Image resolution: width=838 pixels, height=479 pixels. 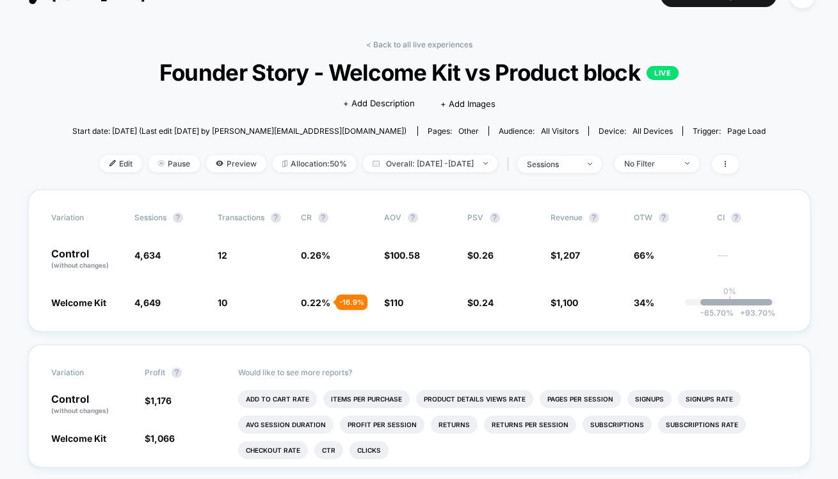 What do you see at coordinates (150, 217) in the screenshot?
I see `span: Sessions` at bounding box center [150, 217].